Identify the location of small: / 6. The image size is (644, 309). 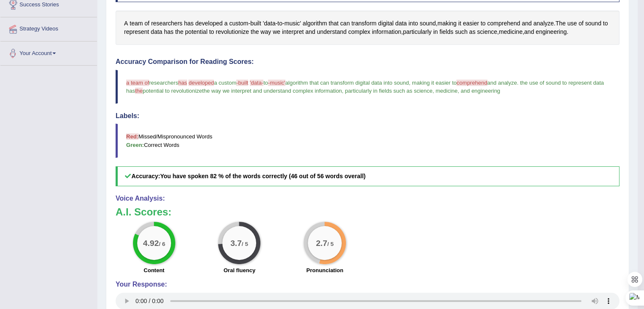
(162, 243).